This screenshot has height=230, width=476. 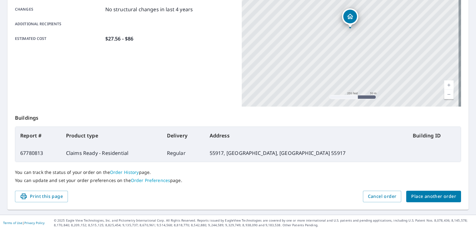 What do you see at coordinates (111, 135) in the screenshot?
I see `th: Product type` at bounding box center [111, 135].